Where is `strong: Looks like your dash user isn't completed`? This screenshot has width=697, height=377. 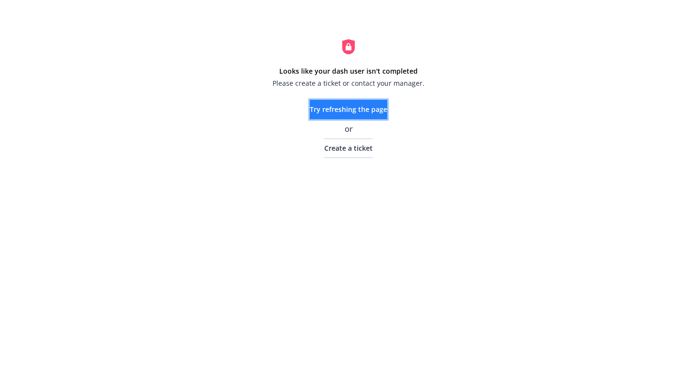
strong: Looks like your dash user isn't completed is located at coordinates (349, 71).